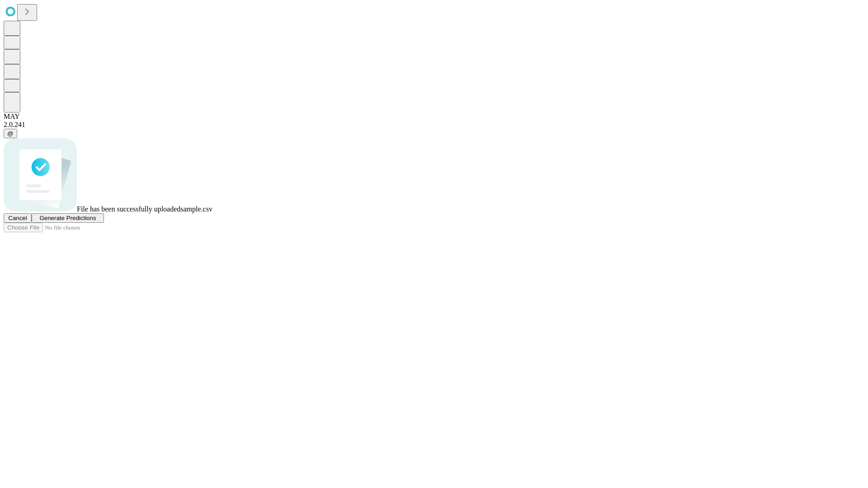  Describe the element at coordinates (128, 209) in the screenshot. I see `span: File has been successfully uploaded` at that location.